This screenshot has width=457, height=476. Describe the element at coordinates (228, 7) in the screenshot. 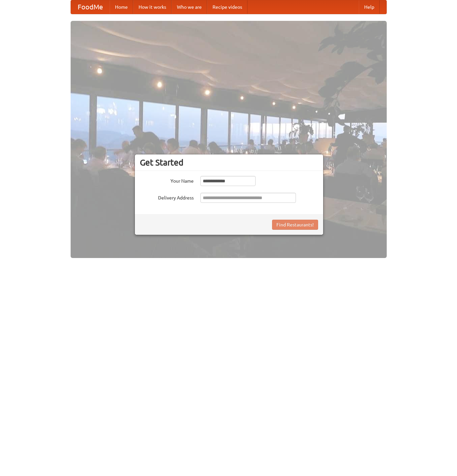

I see `a: Recipe videos` at that location.